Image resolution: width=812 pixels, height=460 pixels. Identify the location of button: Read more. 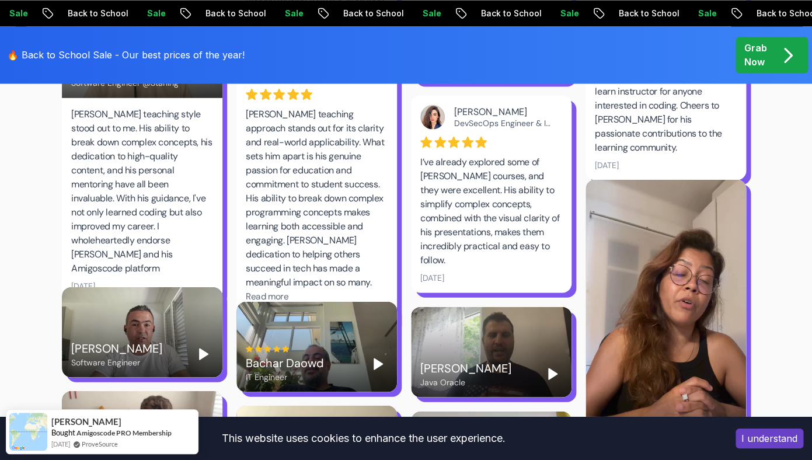
(267, 296).